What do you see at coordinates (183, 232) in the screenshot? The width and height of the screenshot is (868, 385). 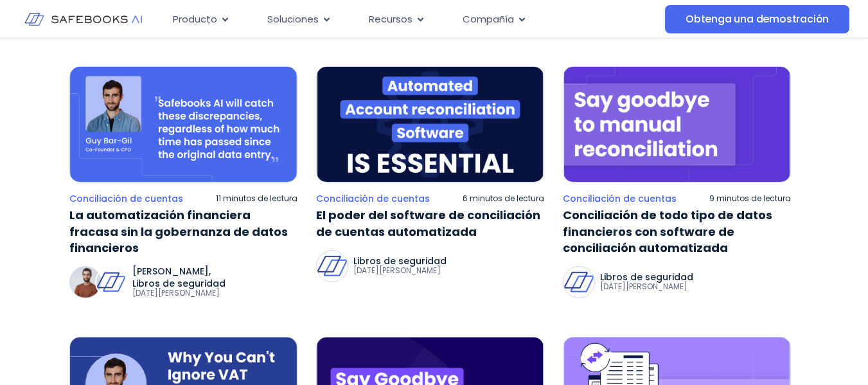 I see `a: La automatización financiera fracasa sin la gobernanza de datos financieros` at bounding box center [183, 232].